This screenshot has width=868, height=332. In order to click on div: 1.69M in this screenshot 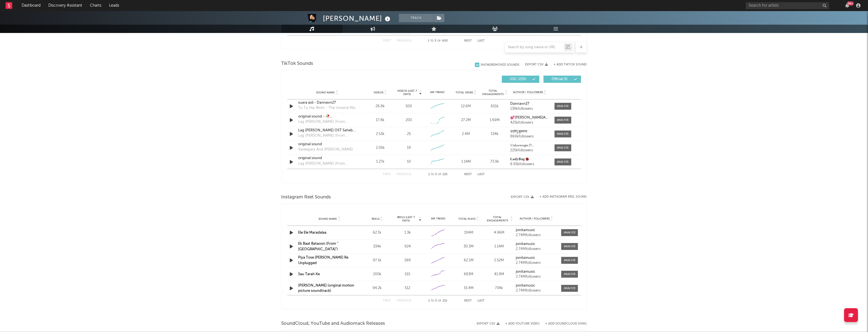, I will do `click(494, 121)`.